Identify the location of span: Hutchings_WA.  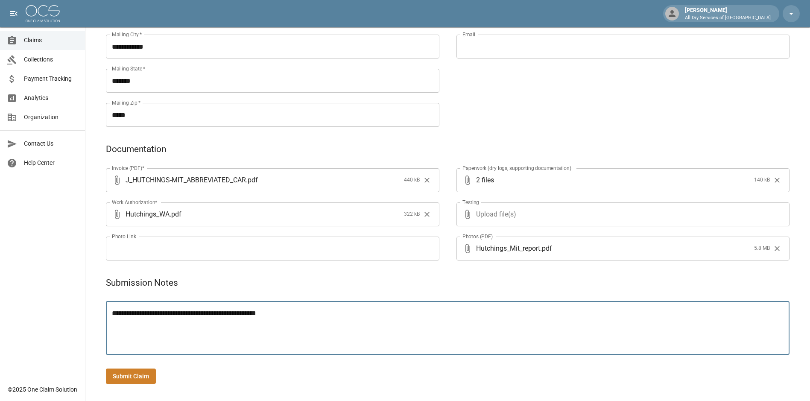
(147, 214).